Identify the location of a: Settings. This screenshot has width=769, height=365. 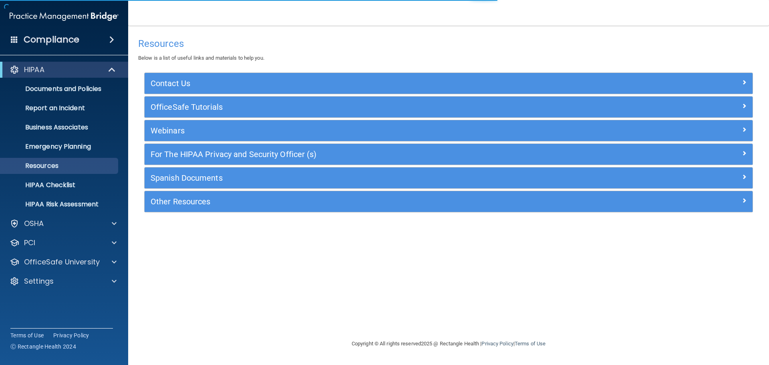
(63, 281).